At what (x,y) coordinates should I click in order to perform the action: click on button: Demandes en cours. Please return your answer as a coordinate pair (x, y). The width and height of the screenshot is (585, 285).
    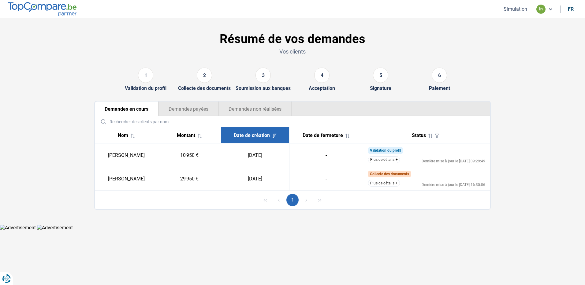
    Looking at the image, I should click on (127, 109).